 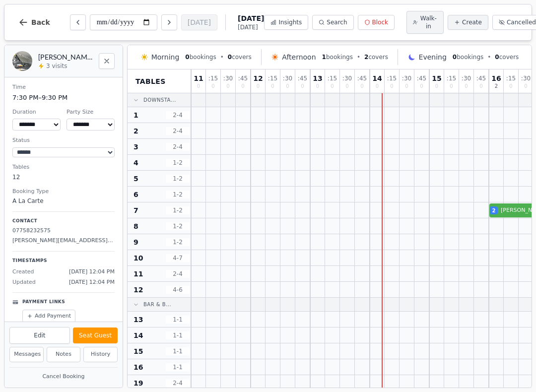 What do you see at coordinates (64, 354) in the screenshot?
I see `button: Notes` at bounding box center [64, 354].